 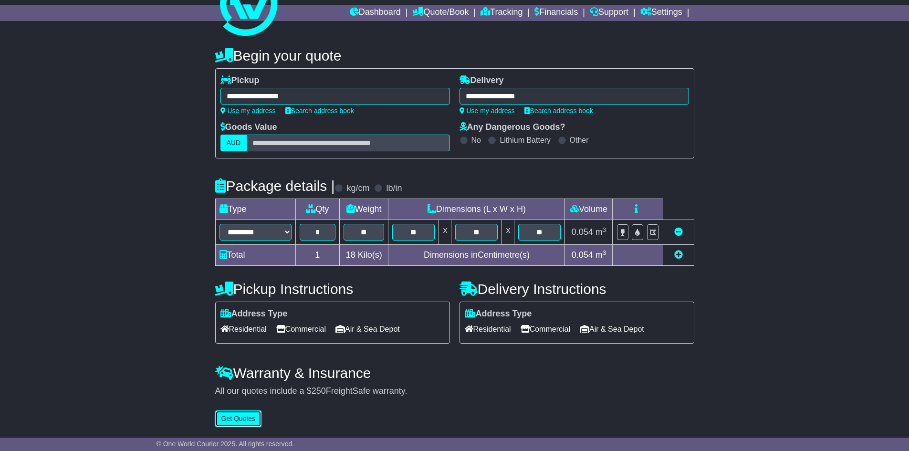 What do you see at coordinates (481, 81) in the screenshot?
I see `label: Delivery` at bounding box center [481, 81].